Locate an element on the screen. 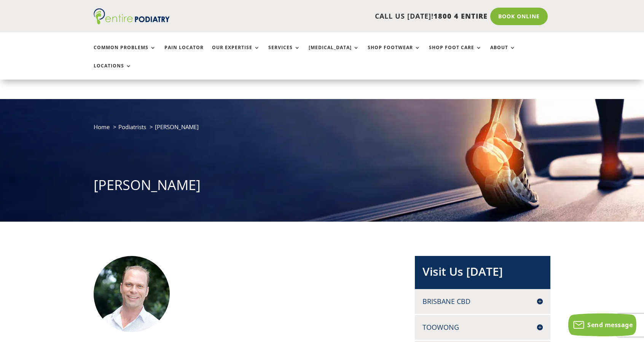  a: Shop Footwear is located at coordinates (394, 53).